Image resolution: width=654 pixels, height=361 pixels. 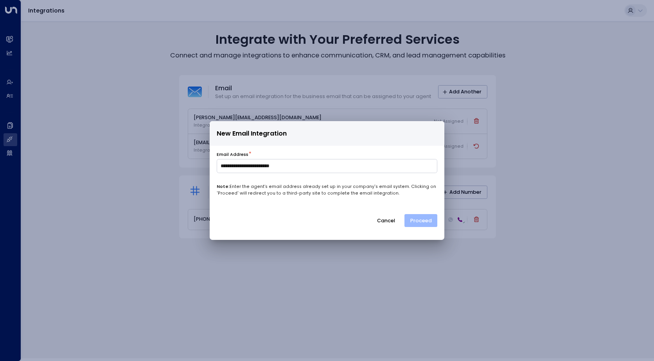 I want to click on button: Proceed, so click(x=421, y=221).